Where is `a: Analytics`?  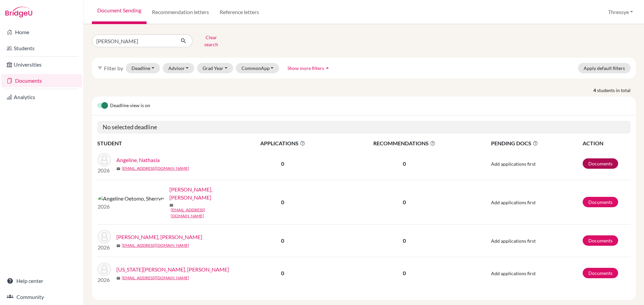 a: Analytics is located at coordinates (41, 98).